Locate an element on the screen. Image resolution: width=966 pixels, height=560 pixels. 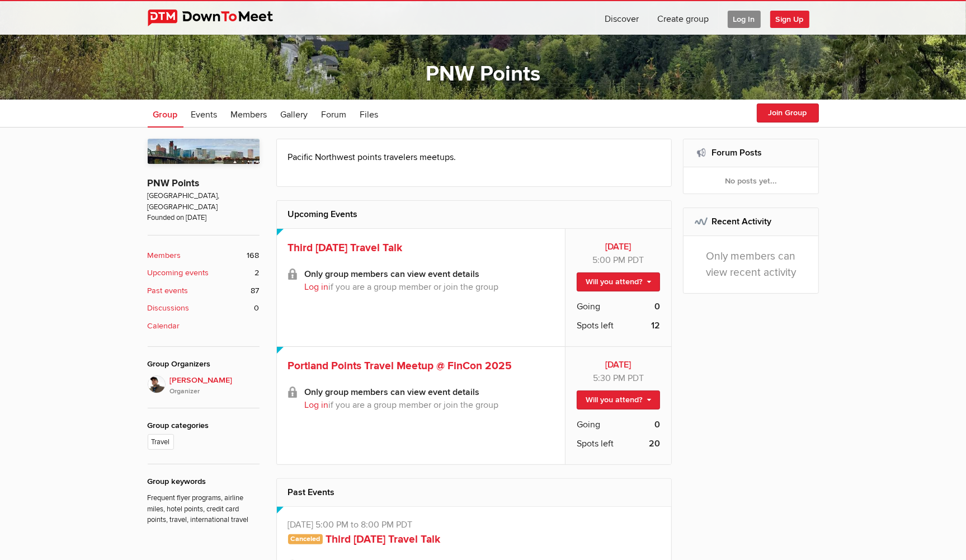
a: Discussions 0 is located at coordinates (204, 308).